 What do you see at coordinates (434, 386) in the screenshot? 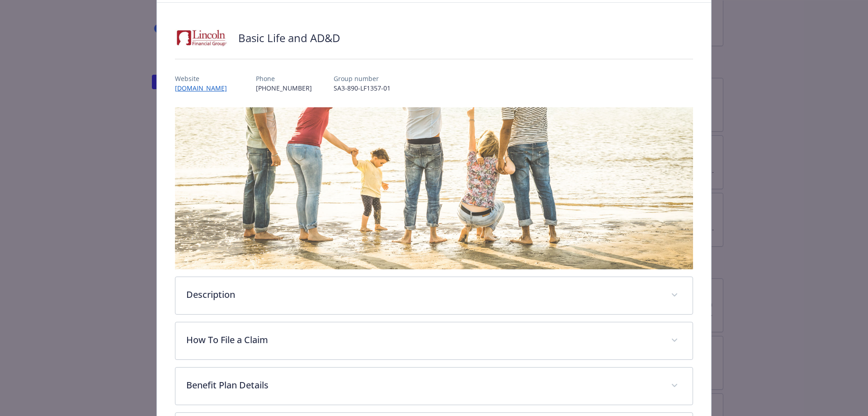
I see `div: Benefit Plan Details` at bounding box center [434, 386].